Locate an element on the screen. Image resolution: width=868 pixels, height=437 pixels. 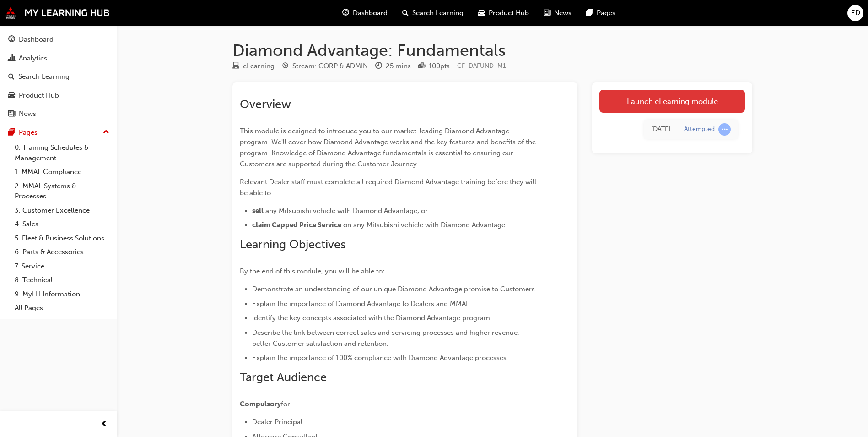
span: Explain the importance of Diamond Advantage to Dealers and MMAL. is located at coordinates (362, 303).